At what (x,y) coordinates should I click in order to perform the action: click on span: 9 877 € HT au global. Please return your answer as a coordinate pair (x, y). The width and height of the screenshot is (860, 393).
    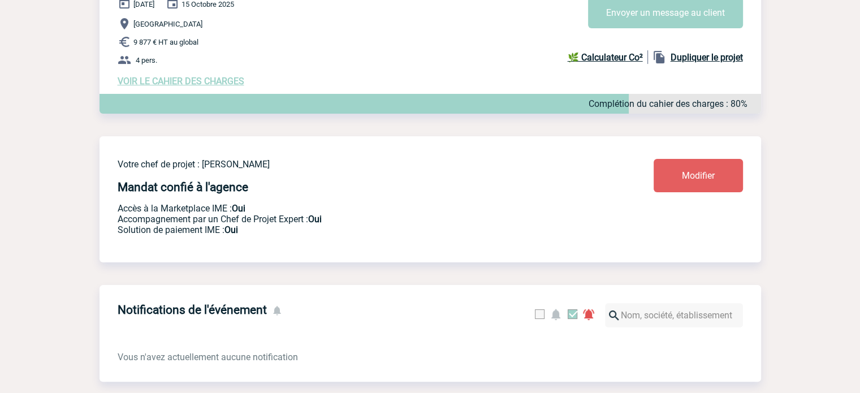
    Looking at the image, I should click on (166, 42).